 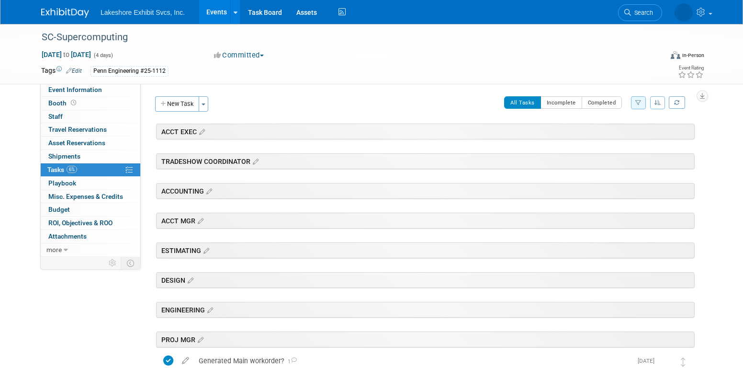 I want to click on span: to, so click(x=66, y=55).